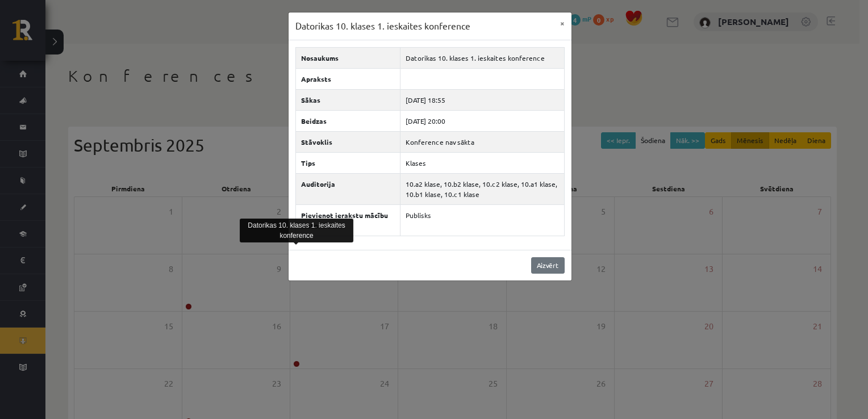 The image size is (868, 419). I want to click on th: Sākas, so click(348, 99).